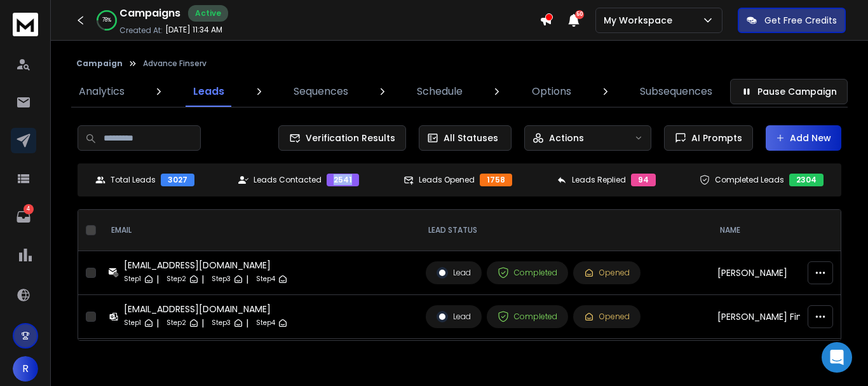 Image resolution: width=868 pixels, height=386 pixels. What do you see at coordinates (803, 138) in the screenshot?
I see `button: Add New` at bounding box center [803, 138].